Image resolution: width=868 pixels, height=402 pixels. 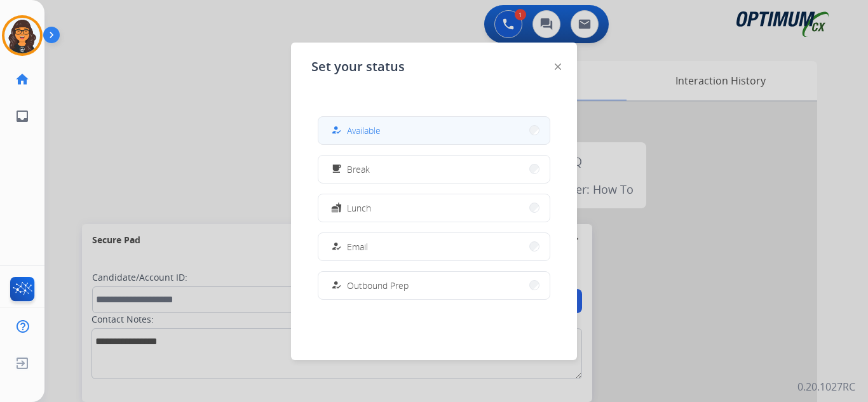 What do you see at coordinates (337, 208) in the screenshot?
I see `mat-icon: fastfood` at bounding box center [337, 208].